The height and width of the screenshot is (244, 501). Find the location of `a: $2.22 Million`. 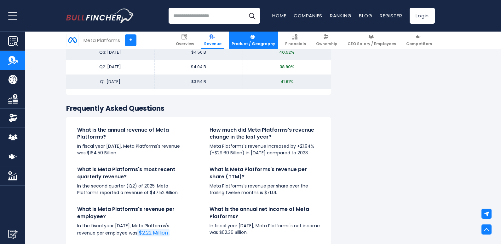

a: $2.22 Million is located at coordinates (153, 232).